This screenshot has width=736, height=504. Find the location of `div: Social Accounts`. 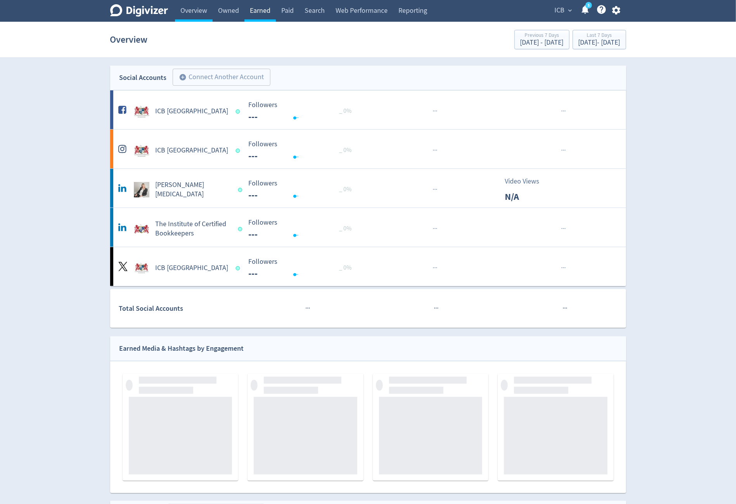

div: Social Accounts is located at coordinates (143, 78).